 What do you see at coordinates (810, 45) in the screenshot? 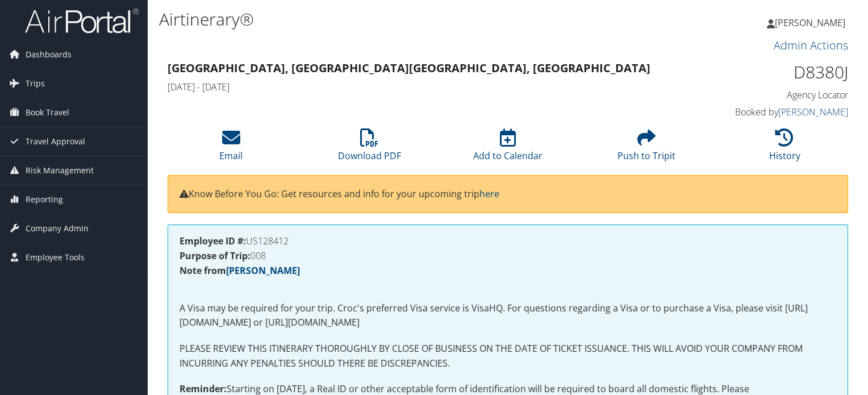
I see `a: Admin Actions` at bounding box center [810, 45].